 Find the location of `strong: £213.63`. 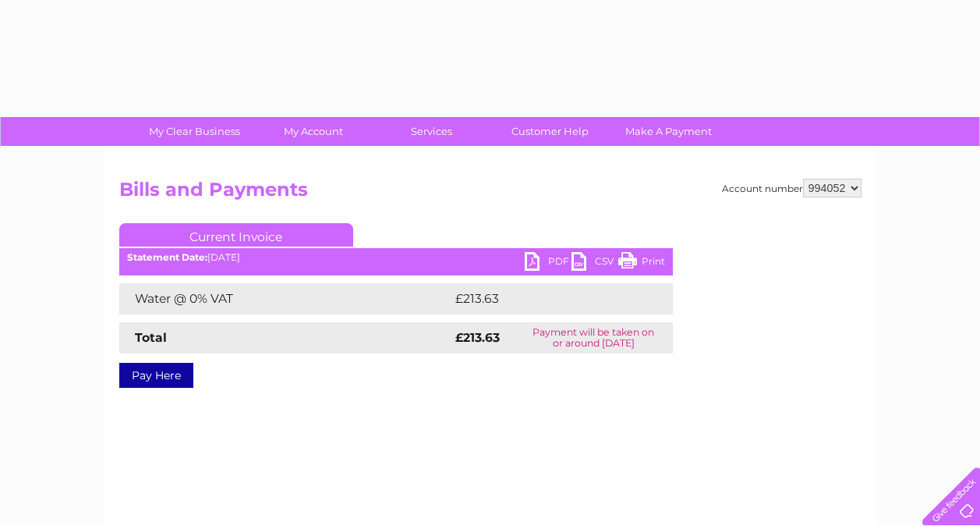

strong: £213.63 is located at coordinates (477, 337).